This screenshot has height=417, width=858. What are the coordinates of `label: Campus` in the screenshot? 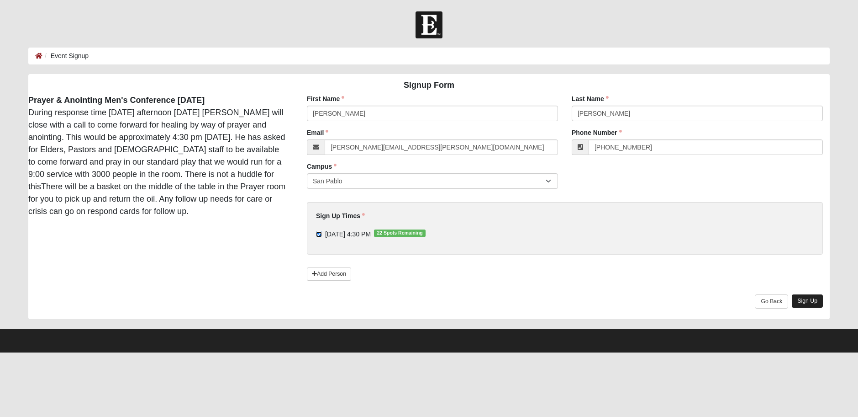 It's located at (322, 166).